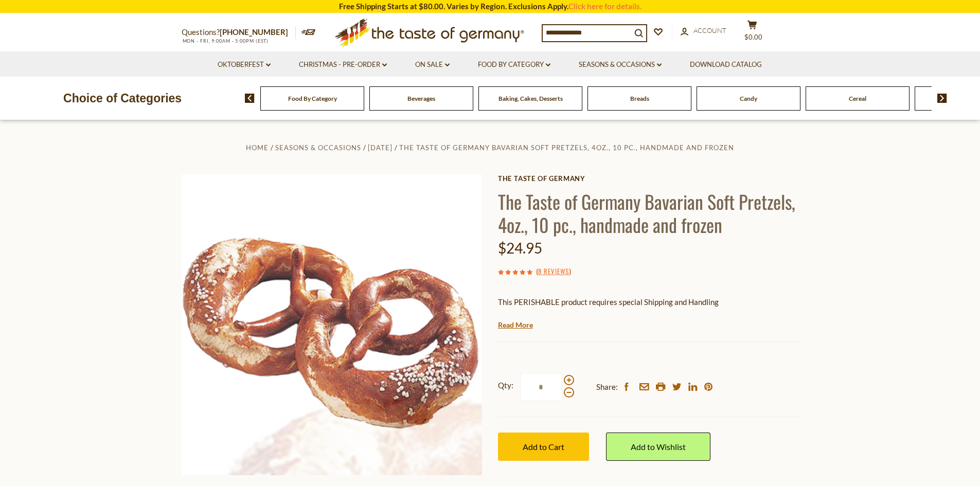 The height and width of the screenshot is (486, 980). I want to click on a: Click here for details., so click(605, 6).